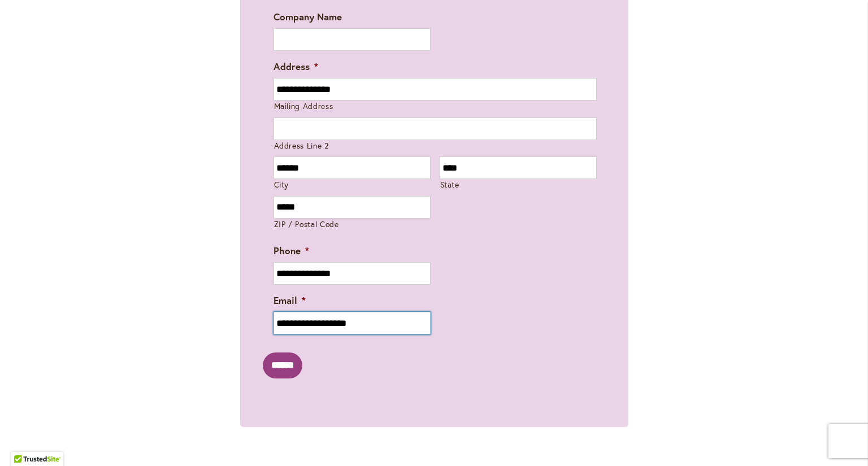 The height and width of the screenshot is (466, 868). Describe the element at coordinates (352, 185) in the screenshot. I see `label: City` at that location.